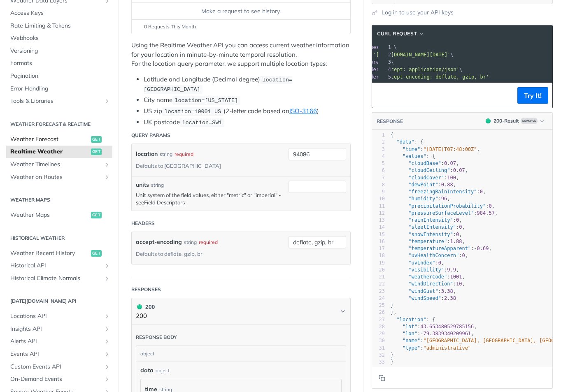 Image resolution: width=561 pixels, height=392 pixels. I want to click on span: Formats, so click(60, 63).